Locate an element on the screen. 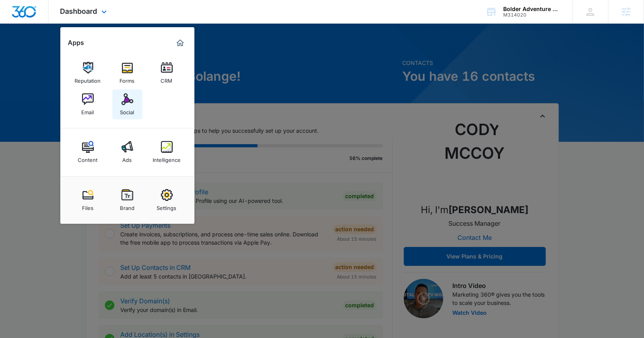 The height and width of the screenshot is (338, 644). div: Ads is located at coordinates (128, 158).